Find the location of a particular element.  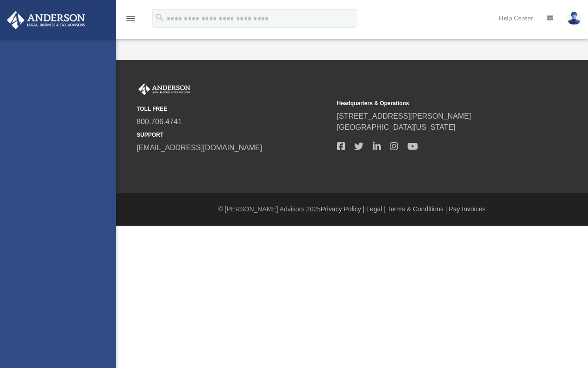

small: SUPPORT is located at coordinates (234, 135).